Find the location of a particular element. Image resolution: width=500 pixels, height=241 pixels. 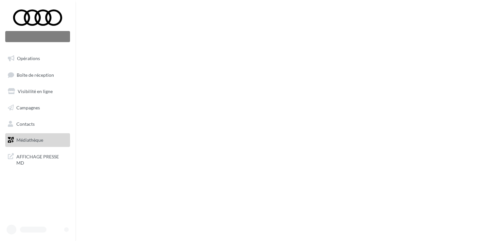

div: Nouvelle campagne is located at coordinates (38, 37).